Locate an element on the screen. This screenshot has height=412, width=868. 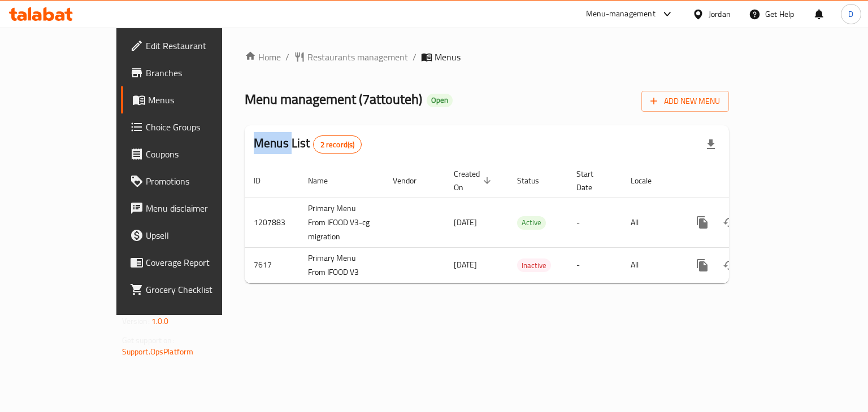
span: Restaurants management is located at coordinates (358, 57).